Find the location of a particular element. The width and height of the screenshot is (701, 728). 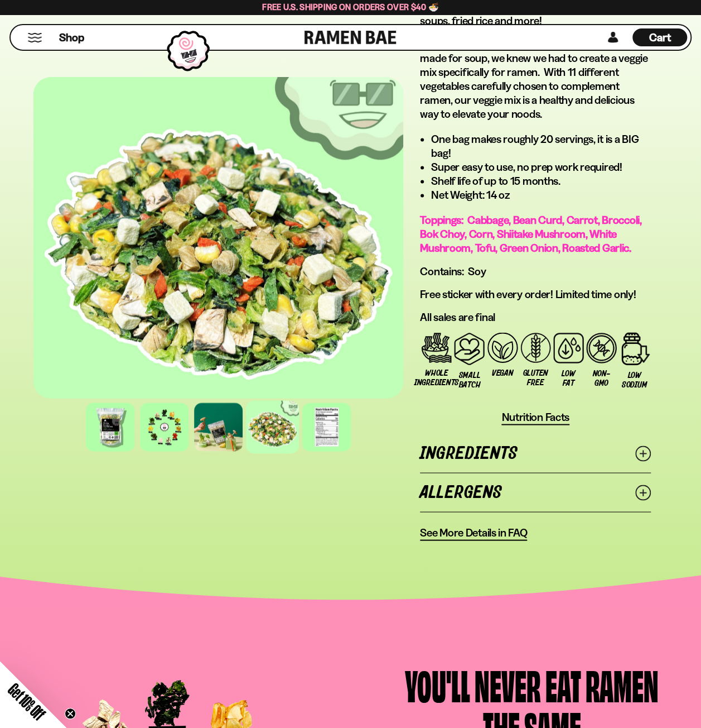

span: Small Batch is located at coordinates (469, 380).